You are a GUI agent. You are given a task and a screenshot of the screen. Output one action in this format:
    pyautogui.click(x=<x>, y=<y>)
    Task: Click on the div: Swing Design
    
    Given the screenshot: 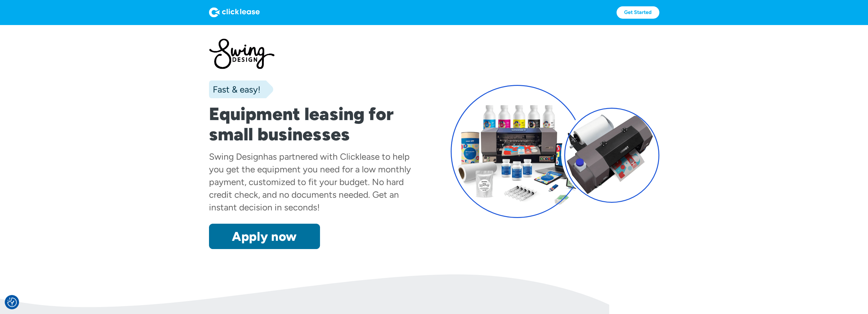 What is the action you would take?
    pyautogui.click(x=236, y=156)
    